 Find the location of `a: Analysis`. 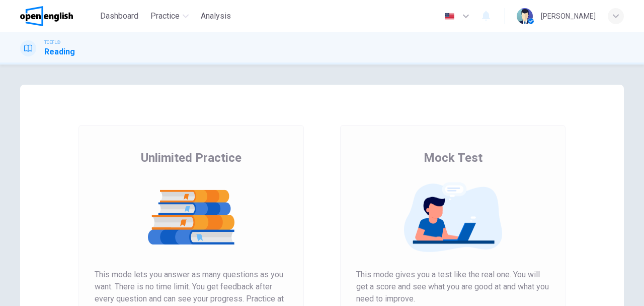

a: Analysis is located at coordinates (216, 16).